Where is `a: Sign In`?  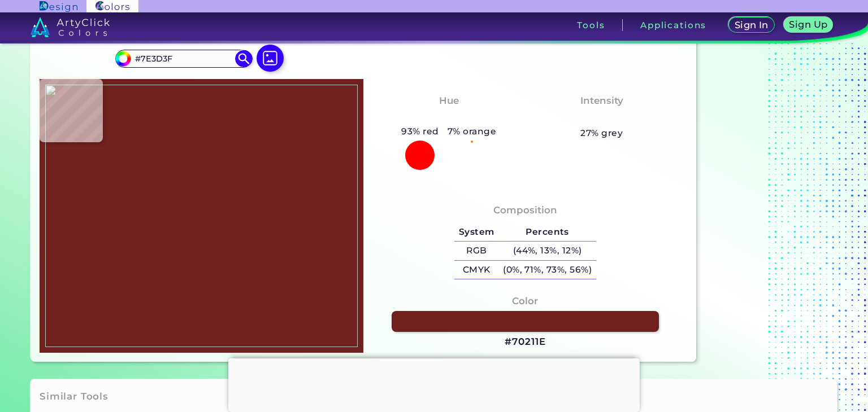 a: Sign In is located at coordinates (752, 25).